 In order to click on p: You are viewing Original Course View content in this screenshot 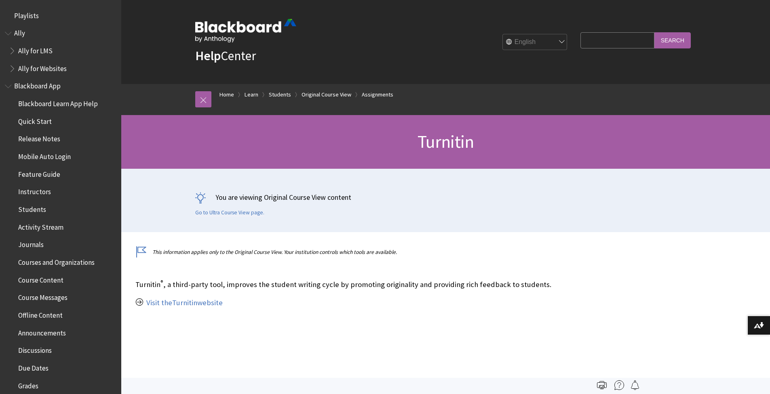, I will do `click(446, 197)`.